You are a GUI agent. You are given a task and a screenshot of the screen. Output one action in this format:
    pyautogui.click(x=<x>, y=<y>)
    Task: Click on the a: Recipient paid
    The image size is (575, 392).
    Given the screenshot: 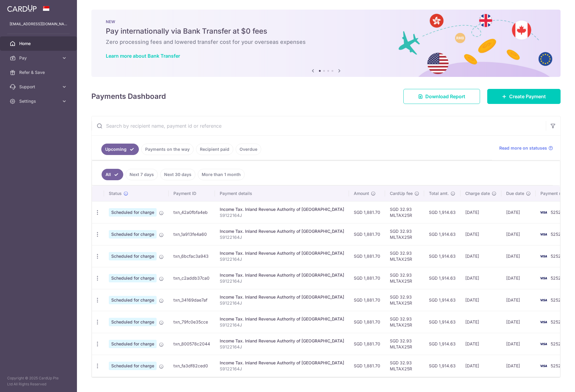 What is the action you would take?
    pyautogui.click(x=215, y=149)
    